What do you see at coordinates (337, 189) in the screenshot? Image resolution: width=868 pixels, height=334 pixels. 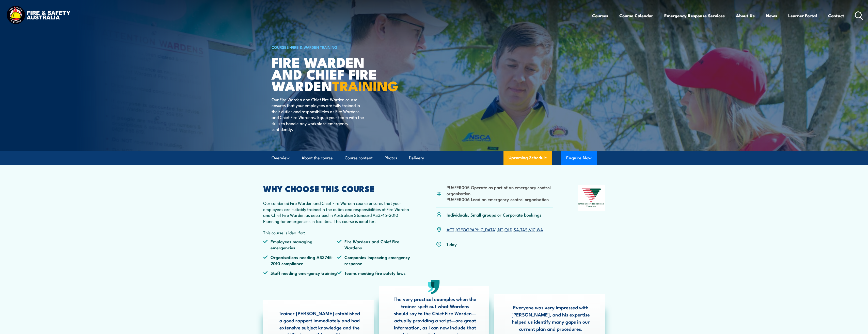 I see `h2: WHY CHOOSE THIS COURSE` at bounding box center [337, 189].